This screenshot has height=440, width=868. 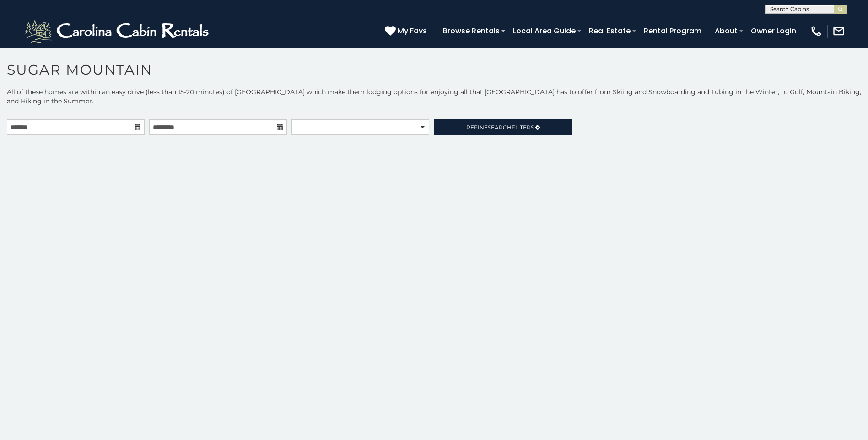 What do you see at coordinates (726, 31) in the screenshot?
I see `a: About` at bounding box center [726, 31].